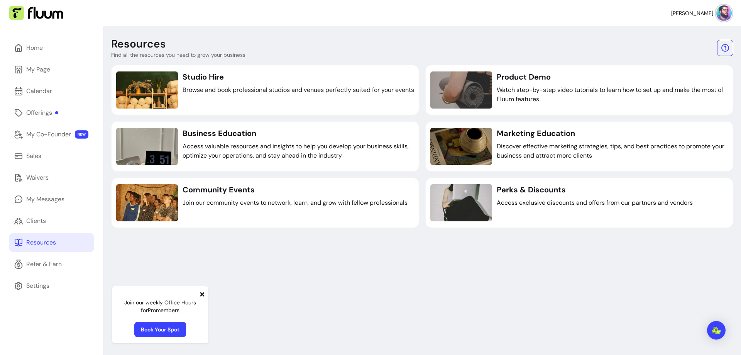  Describe the element at coordinates (44, 264) in the screenshot. I see `div: Refer & Earn` at that location.